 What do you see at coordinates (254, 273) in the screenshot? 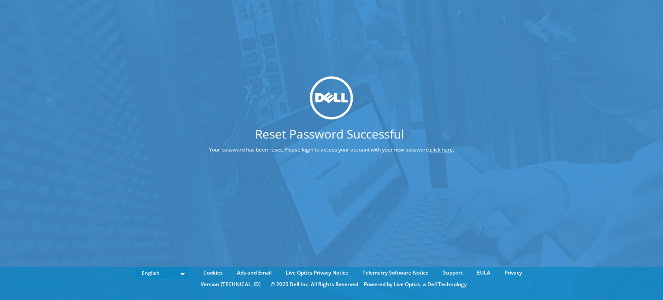
I see `a: Ads and Email` at bounding box center [254, 273].